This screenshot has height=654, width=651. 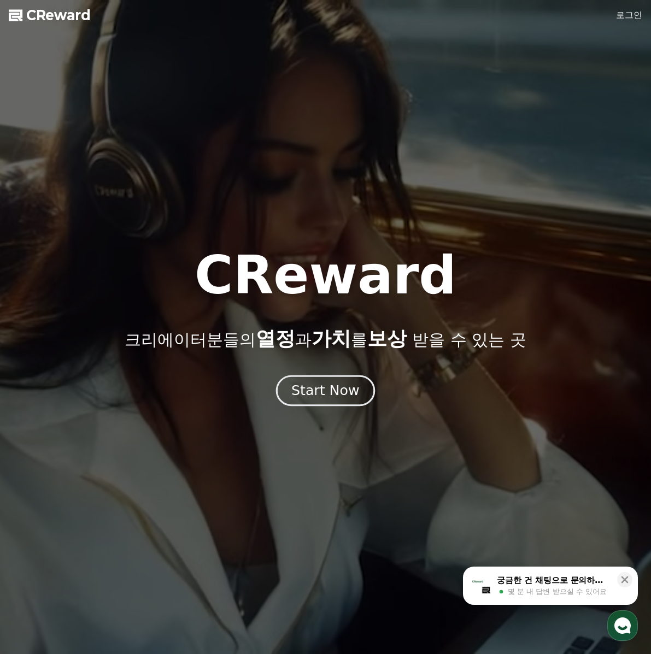 I want to click on span: 열정, so click(x=275, y=338).